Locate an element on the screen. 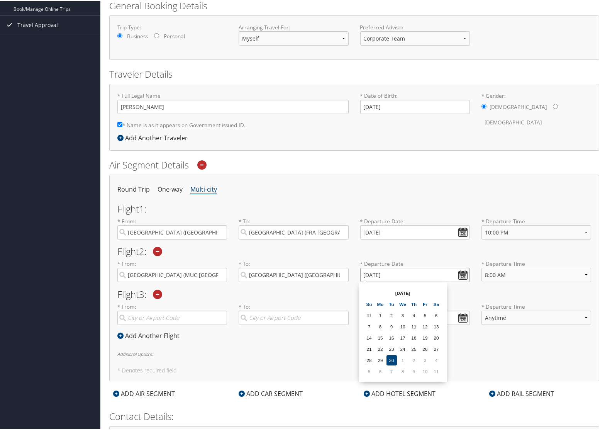 This screenshot has height=430, width=605. div: ADD HOTEL SEGMENT is located at coordinates (400, 392).